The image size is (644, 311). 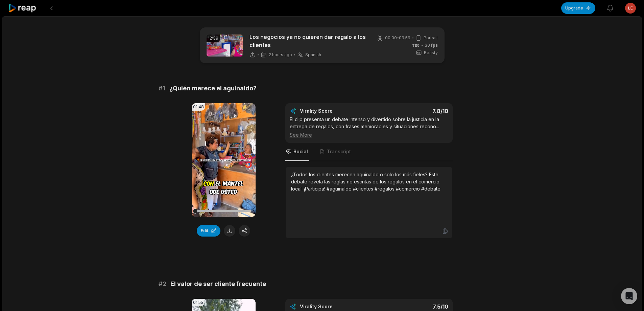 What do you see at coordinates (431, 38) in the screenshot?
I see `span: Portrait` at bounding box center [431, 38].